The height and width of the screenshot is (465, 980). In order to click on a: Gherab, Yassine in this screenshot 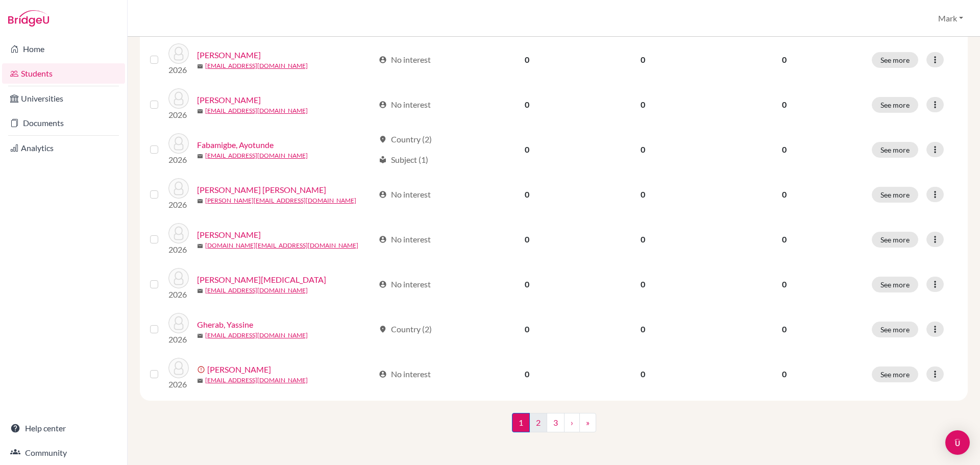, I will do `click(225, 324)`.